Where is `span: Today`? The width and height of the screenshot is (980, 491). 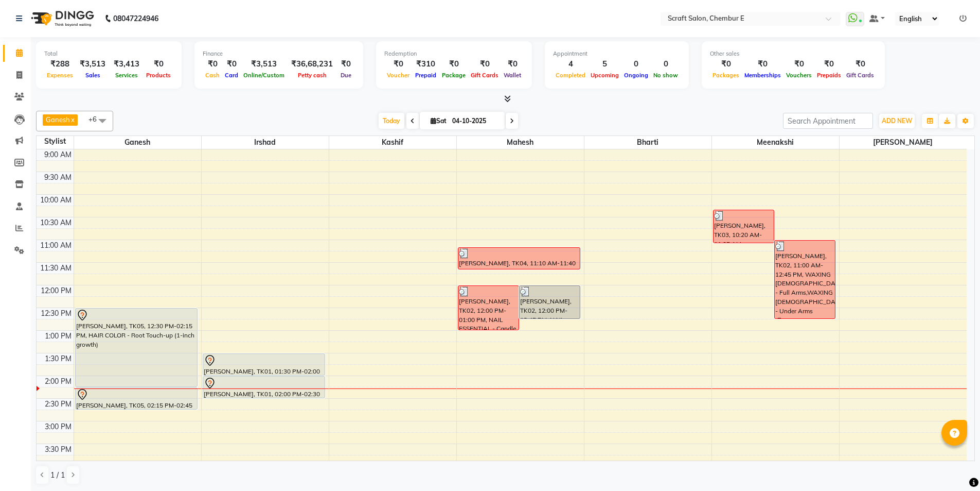 span: Today is located at coordinates (391, 121).